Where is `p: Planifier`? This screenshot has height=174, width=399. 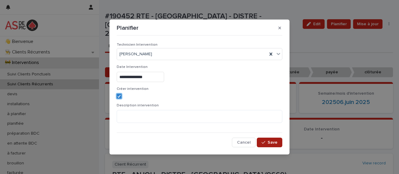 p: Planifier is located at coordinates (128, 28).